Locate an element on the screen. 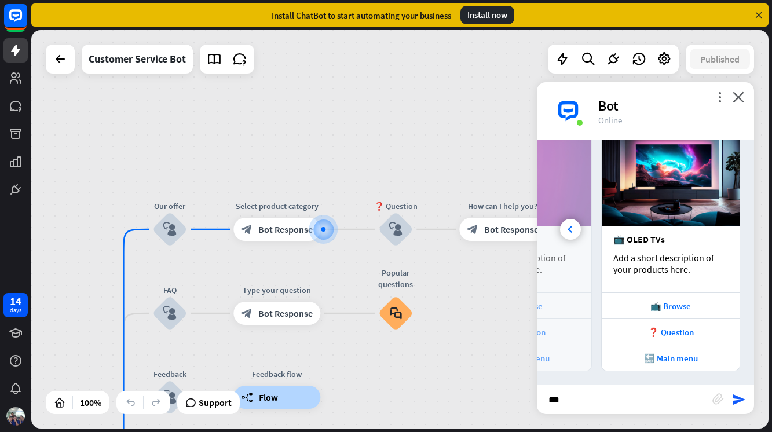 The image size is (772, 432). div: Popular questions is located at coordinates (396, 279).